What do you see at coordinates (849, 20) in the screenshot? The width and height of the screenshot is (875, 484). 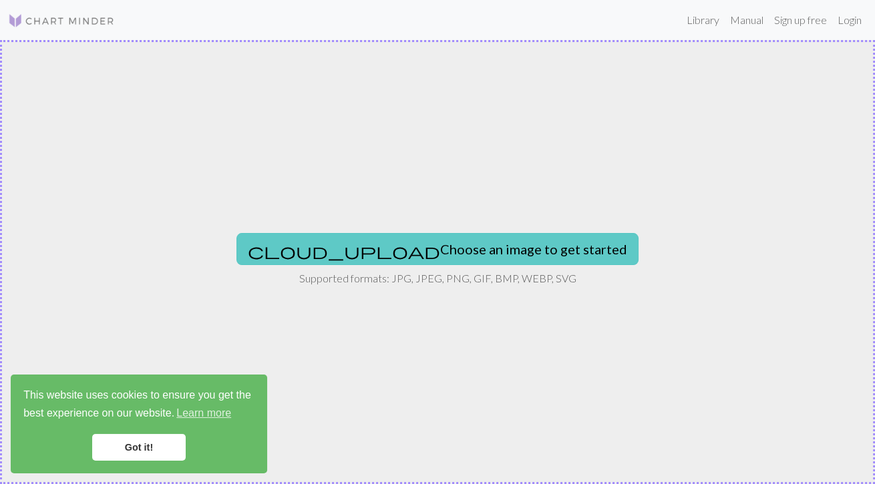 I see `a: Login` at bounding box center [849, 20].